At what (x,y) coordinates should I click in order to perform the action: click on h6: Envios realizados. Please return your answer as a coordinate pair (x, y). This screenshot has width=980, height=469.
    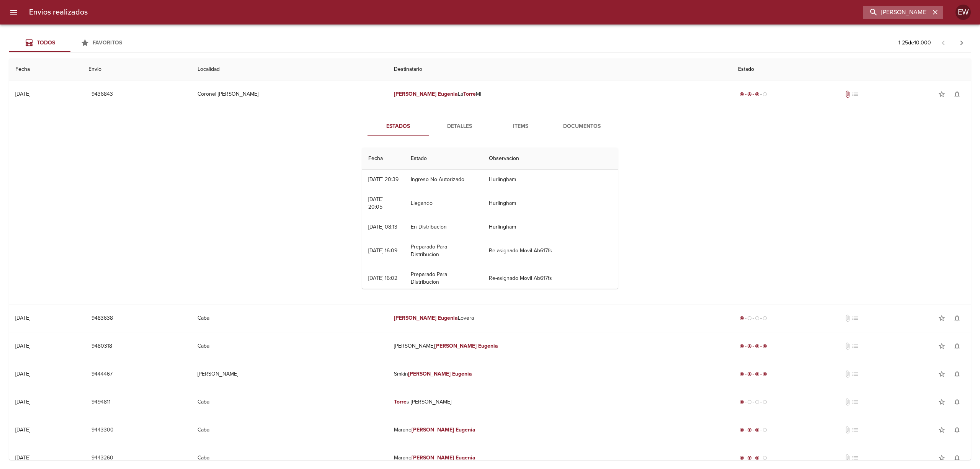
    Looking at the image, I should click on (58, 12).